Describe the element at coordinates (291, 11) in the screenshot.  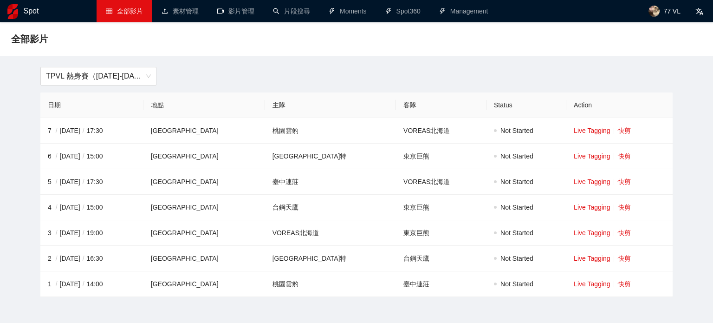
I see `a: search片段搜尋` at that location.